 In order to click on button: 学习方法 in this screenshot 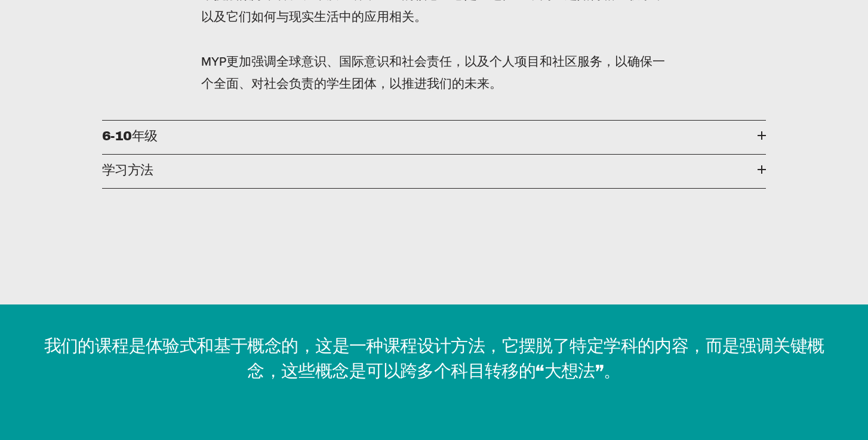, I will do `click(434, 171)`.